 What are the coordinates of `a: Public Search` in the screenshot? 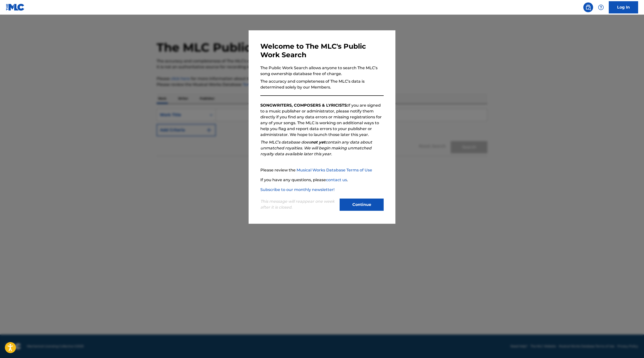 It's located at (589, 7).